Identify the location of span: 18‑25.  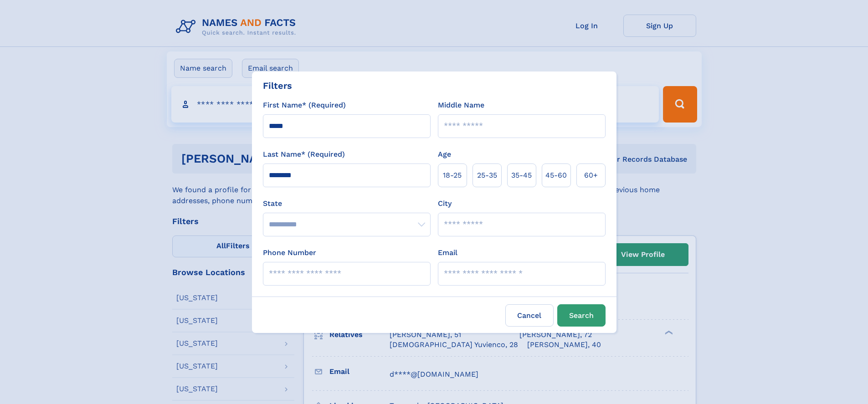
(452, 176).